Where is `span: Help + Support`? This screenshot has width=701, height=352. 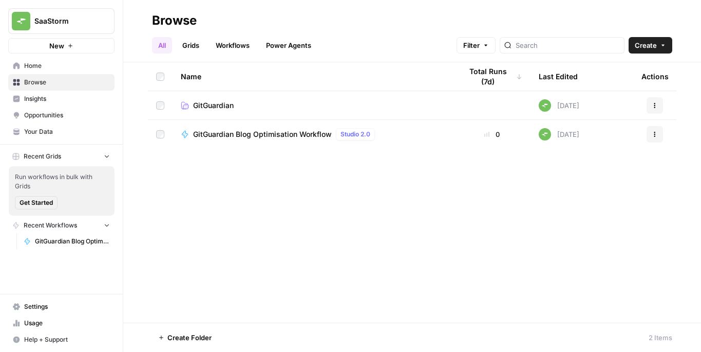 span: Help + Support is located at coordinates (67, 339).